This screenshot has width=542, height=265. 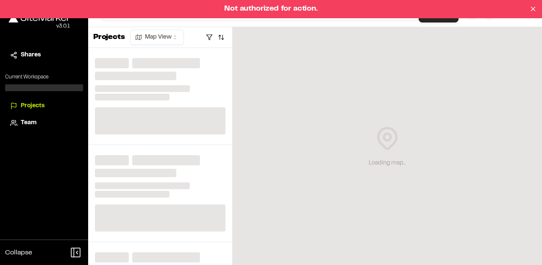 What do you see at coordinates (44, 123) in the screenshot?
I see `a: Team` at bounding box center [44, 123].